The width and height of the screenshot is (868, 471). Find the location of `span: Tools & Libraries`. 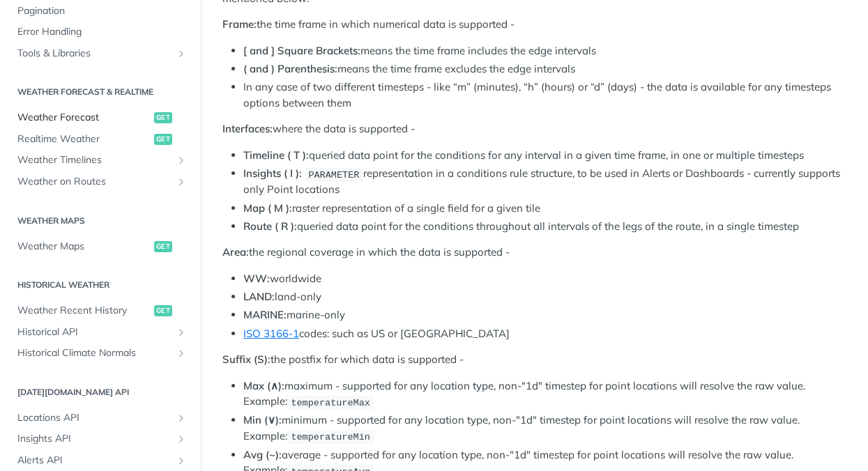

span: Tools & Libraries is located at coordinates (95, 54).